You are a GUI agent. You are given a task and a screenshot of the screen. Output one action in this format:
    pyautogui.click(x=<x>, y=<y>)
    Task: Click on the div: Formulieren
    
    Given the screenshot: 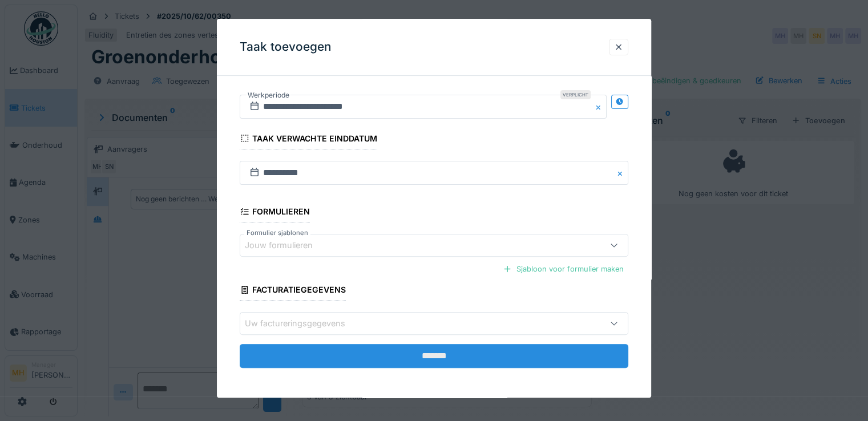 What is the action you would take?
    pyautogui.click(x=275, y=213)
    